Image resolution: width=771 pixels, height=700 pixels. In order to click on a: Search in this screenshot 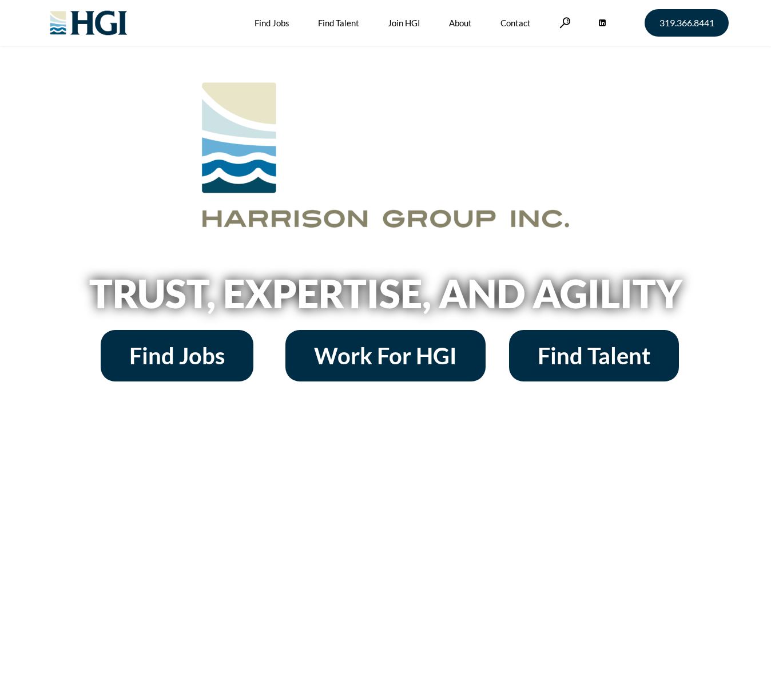, I will do `click(565, 22)`.